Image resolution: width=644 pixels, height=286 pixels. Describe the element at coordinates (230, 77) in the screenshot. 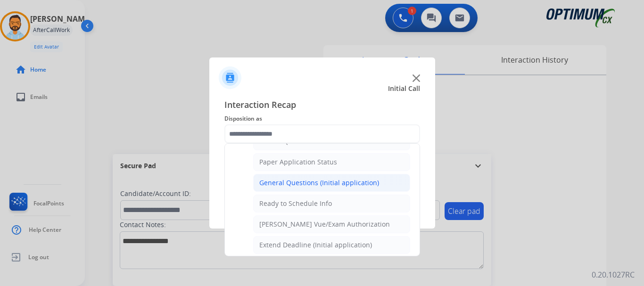

I see `img: contactIcon` at that location.